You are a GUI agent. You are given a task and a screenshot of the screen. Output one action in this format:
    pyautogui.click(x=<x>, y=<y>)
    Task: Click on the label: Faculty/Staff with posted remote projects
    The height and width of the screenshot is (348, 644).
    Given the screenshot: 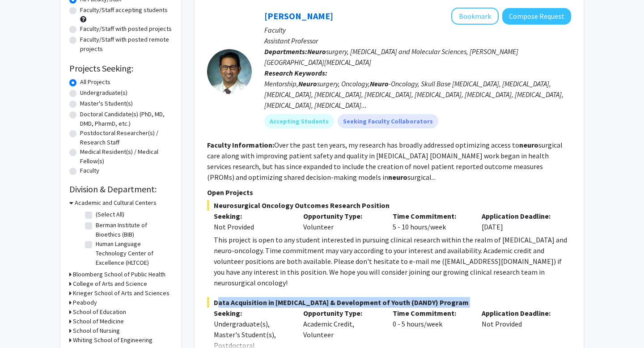 What is the action you would take?
    pyautogui.click(x=126, y=44)
    